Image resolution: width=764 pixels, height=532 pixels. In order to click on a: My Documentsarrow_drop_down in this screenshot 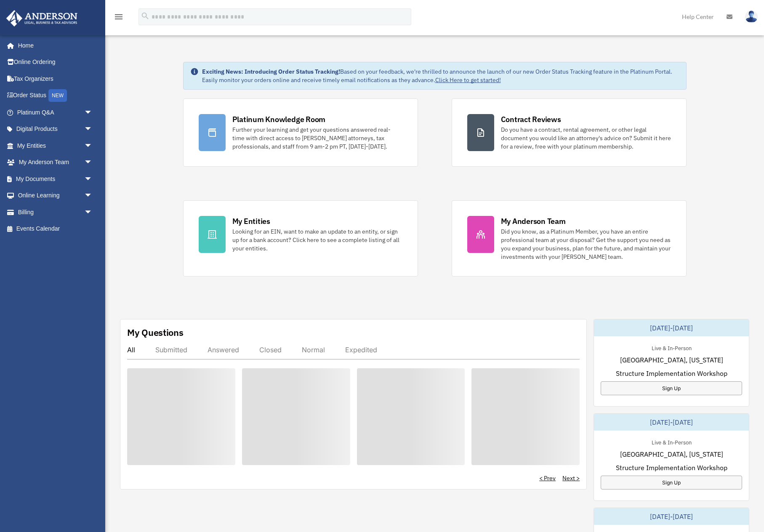, I will do `click(55, 179)`.